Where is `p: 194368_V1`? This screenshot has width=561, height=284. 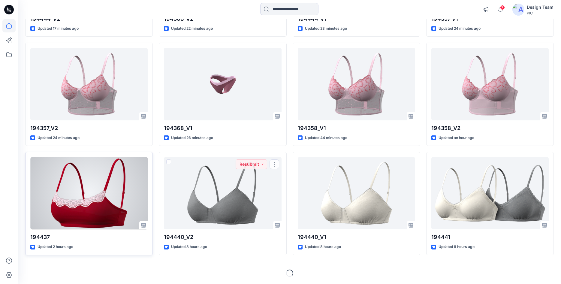
p: 194368_V1 is located at coordinates (222, 128).